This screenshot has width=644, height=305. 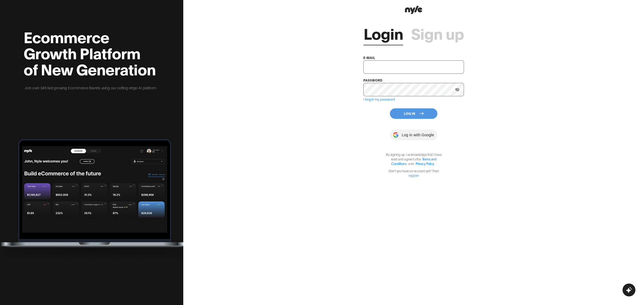 I want to click on p: By signing up, I acknowledge that I have read and agree to the ., so click(x=414, y=159).